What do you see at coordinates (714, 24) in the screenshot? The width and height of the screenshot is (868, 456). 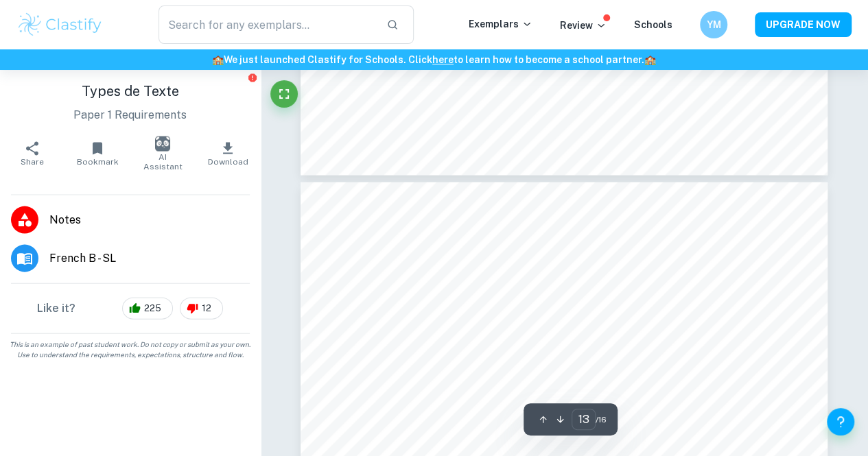 I see `h6: YM` at bounding box center [714, 24].